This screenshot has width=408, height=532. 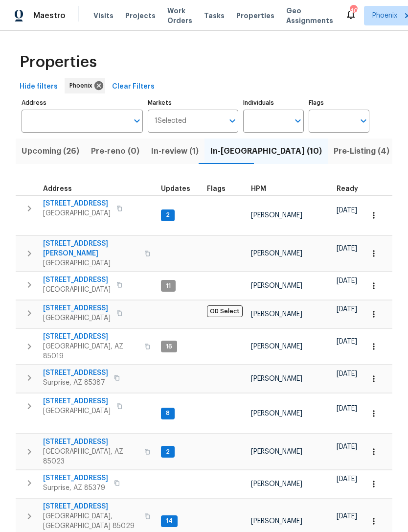 I want to click on span: Visits, so click(x=103, y=15).